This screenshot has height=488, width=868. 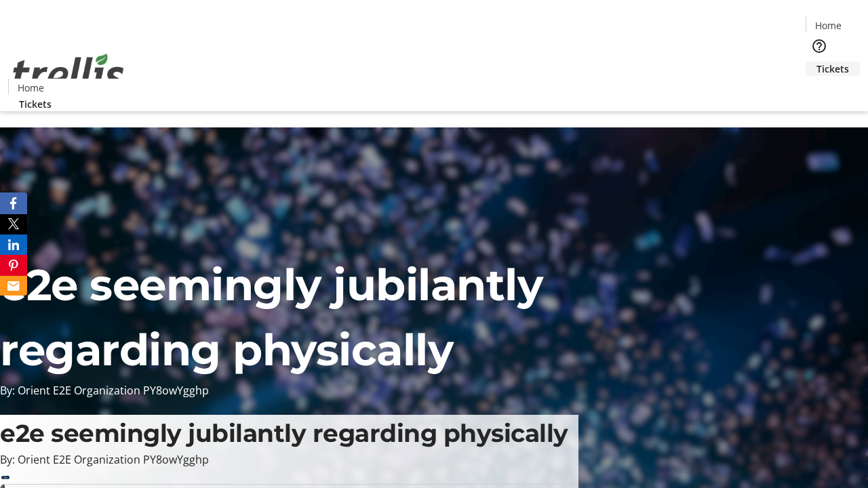 What do you see at coordinates (69, 72) in the screenshot?
I see `img: Orient E2E Organization PY8owYgghp's Logo` at bounding box center [69, 72].